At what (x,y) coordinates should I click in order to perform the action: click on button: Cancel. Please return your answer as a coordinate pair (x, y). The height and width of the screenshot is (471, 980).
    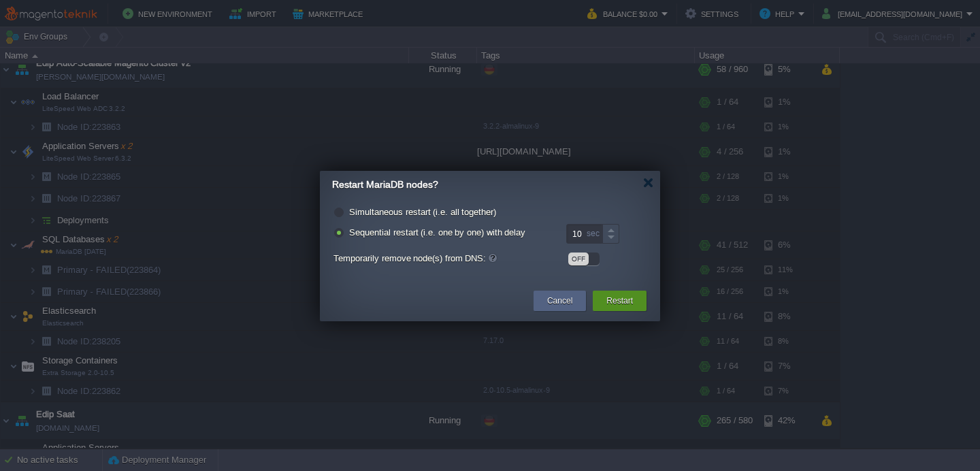
    Looking at the image, I should click on (559, 300).